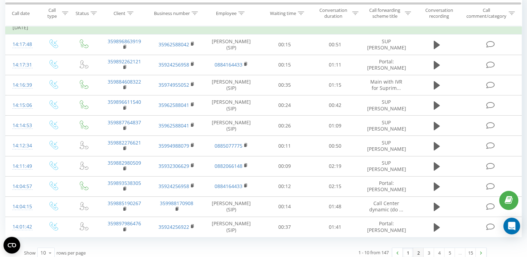  Describe the element at coordinates (22, 105) in the screenshot. I see `div: 14:15:06` at that location.